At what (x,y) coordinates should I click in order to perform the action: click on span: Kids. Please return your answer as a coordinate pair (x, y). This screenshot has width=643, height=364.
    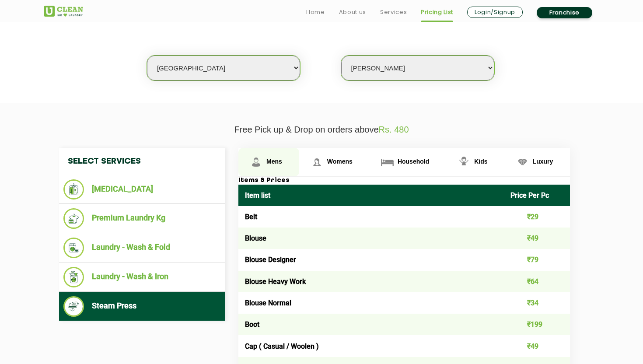
    Looking at the image, I should click on (481, 161).